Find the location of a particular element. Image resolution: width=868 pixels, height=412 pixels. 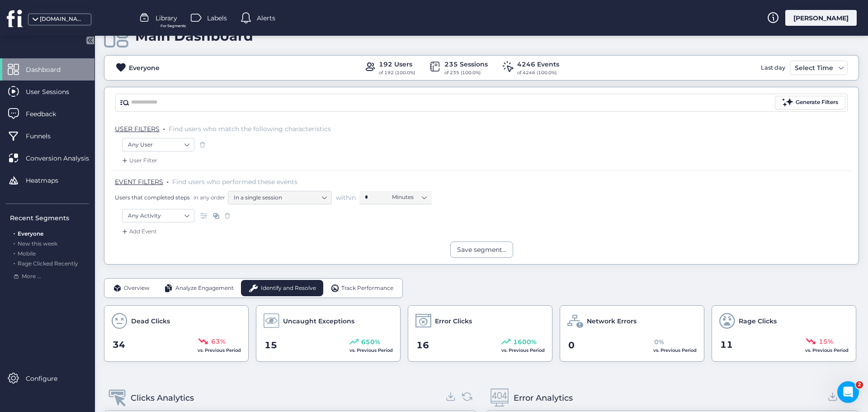

span: 15% is located at coordinates (826, 341).